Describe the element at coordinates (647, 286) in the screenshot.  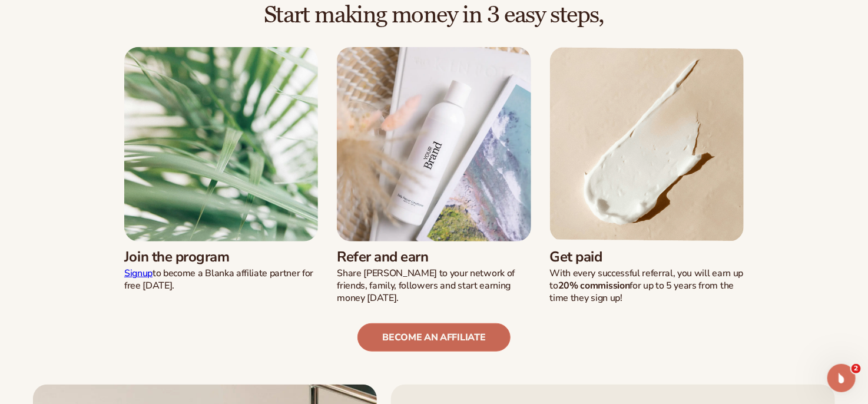
I see `p: With every successful referral, you will earn up to for up to 5 years from the time they sign up!` at that location.